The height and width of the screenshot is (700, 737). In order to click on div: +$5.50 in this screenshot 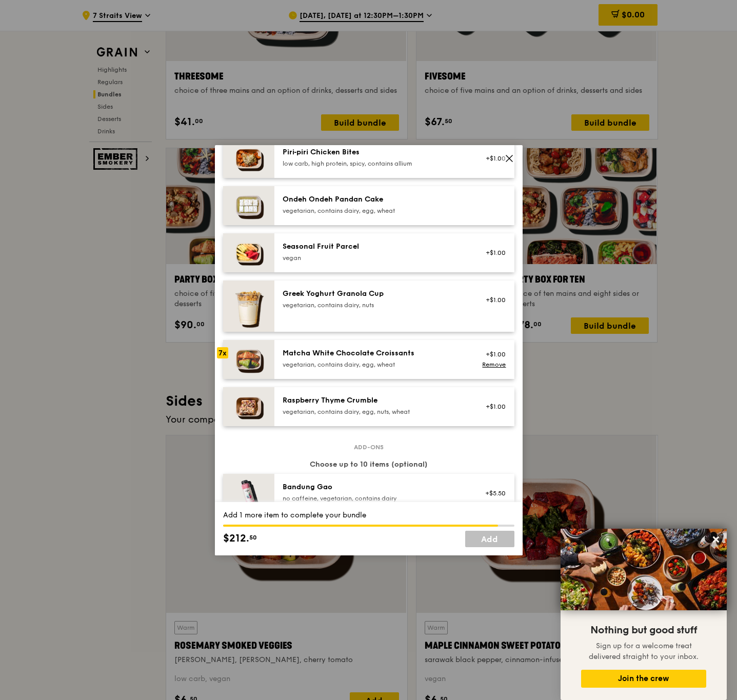, I will do `click(493, 493)`.